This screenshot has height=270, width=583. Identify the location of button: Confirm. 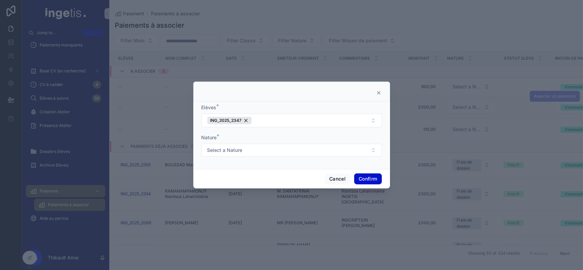
(368, 179).